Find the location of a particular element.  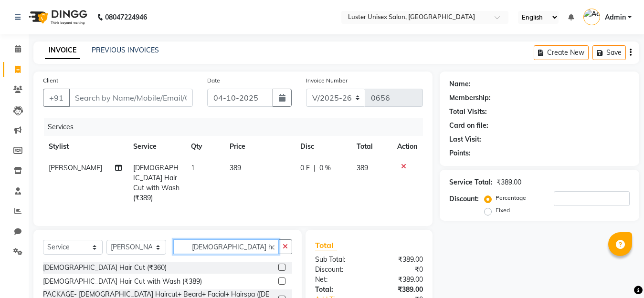

b: 08047224946 is located at coordinates (126, 17).